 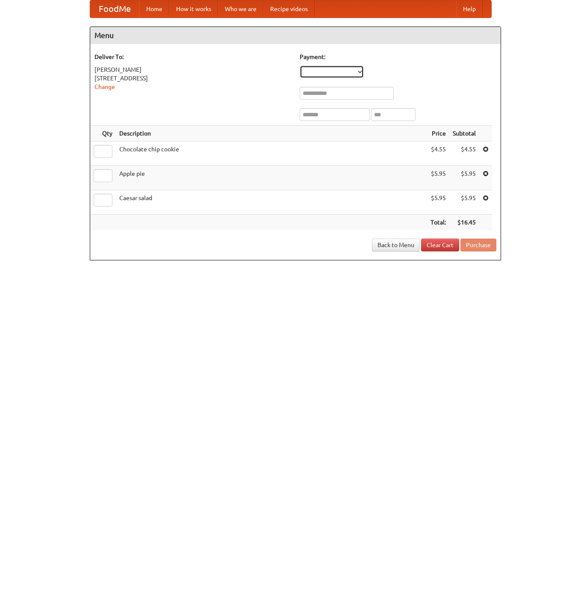 I want to click on a: Who we are, so click(x=241, y=9).